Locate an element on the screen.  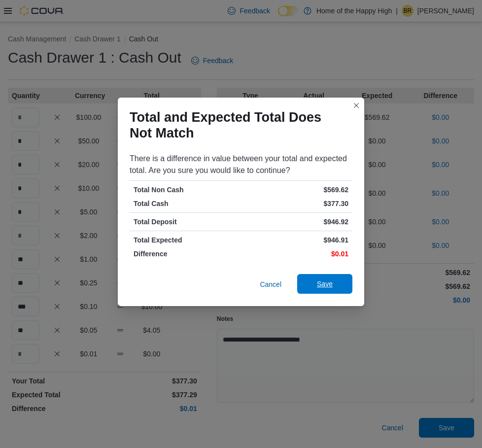
p: $946.91 is located at coordinates (296, 240).